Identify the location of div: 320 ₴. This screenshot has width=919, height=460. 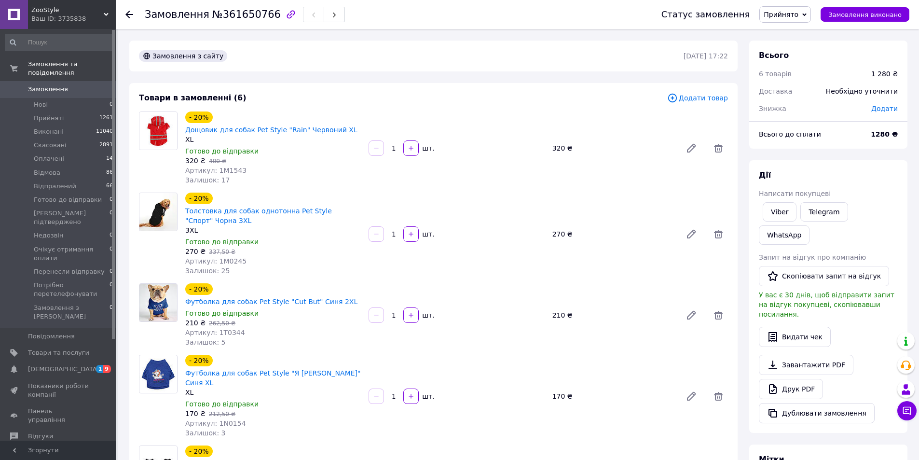
(613, 148).